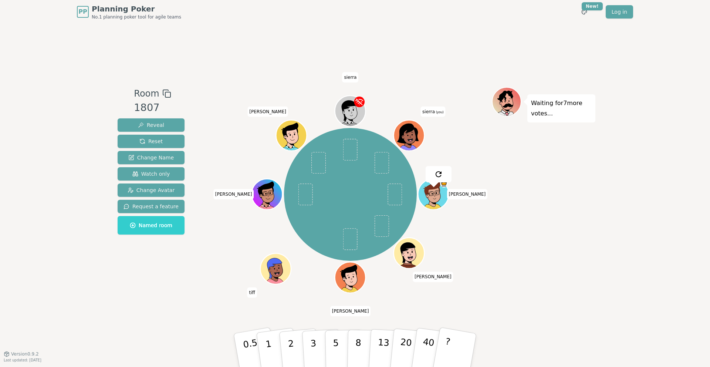 This screenshot has width=710, height=367. Describe the element at coordinates (585, 12) in the screenshot. I see `button: New!` at that location.